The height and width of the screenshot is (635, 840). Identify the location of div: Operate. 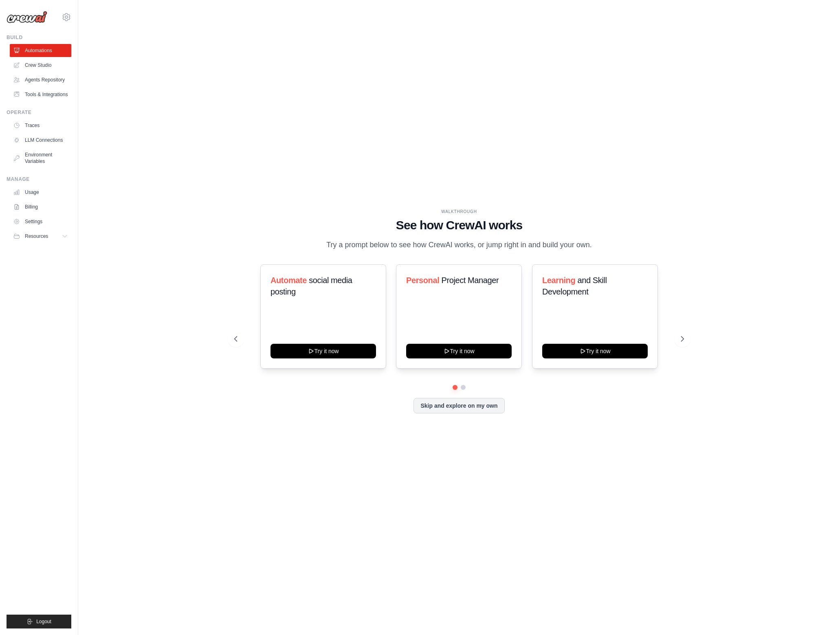
(38, 112).